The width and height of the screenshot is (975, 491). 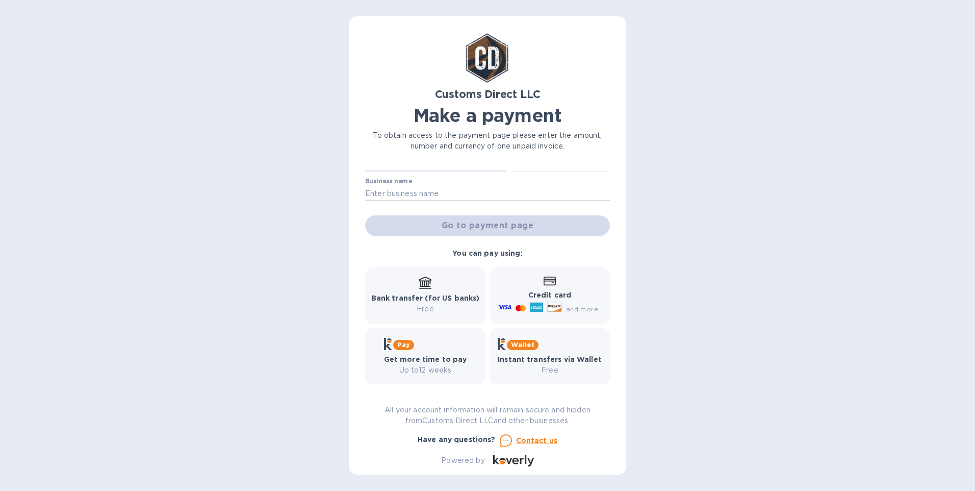 I want to click on b: Pay, so click(x=403, y=344).